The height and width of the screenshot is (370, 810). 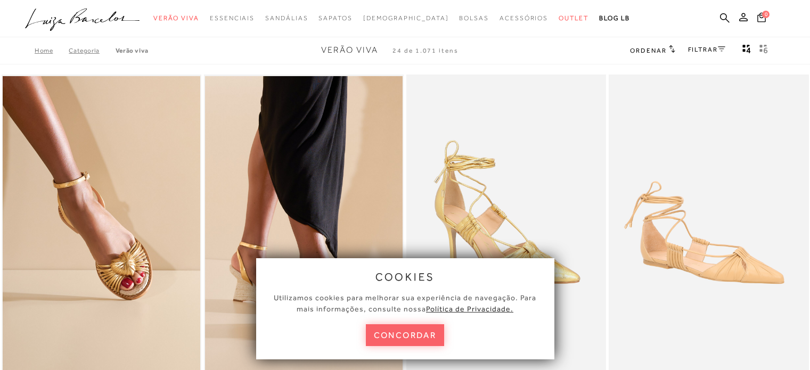 I want to click on span: Utilizamos cookies para melhorar sua experiência de navegação. Para mais informações, consulte nossa, so click(x=405, y=303).